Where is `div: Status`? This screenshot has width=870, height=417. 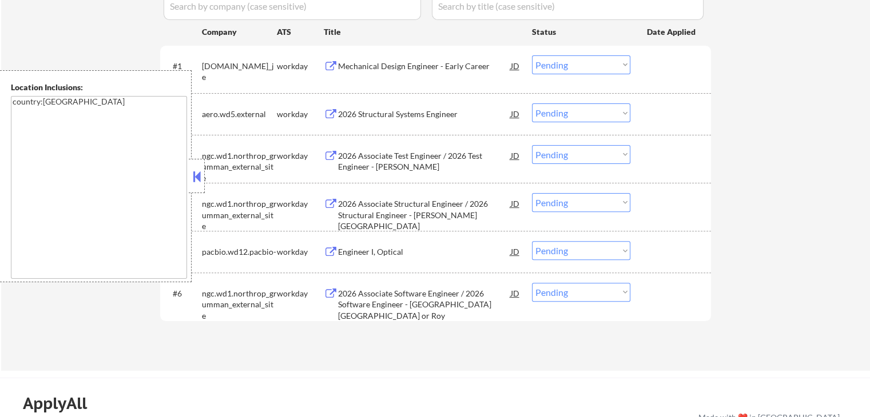 div: Status is located at coordinates (581, 31).